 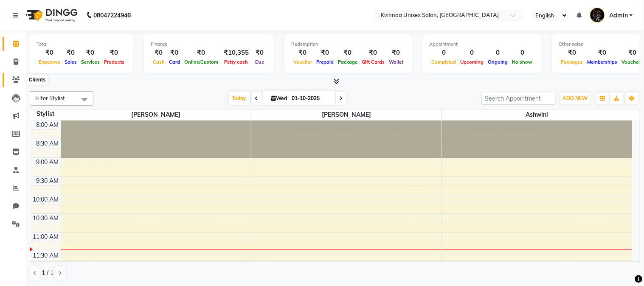 I want to click on span: Admin, so click(x=619, y=15).